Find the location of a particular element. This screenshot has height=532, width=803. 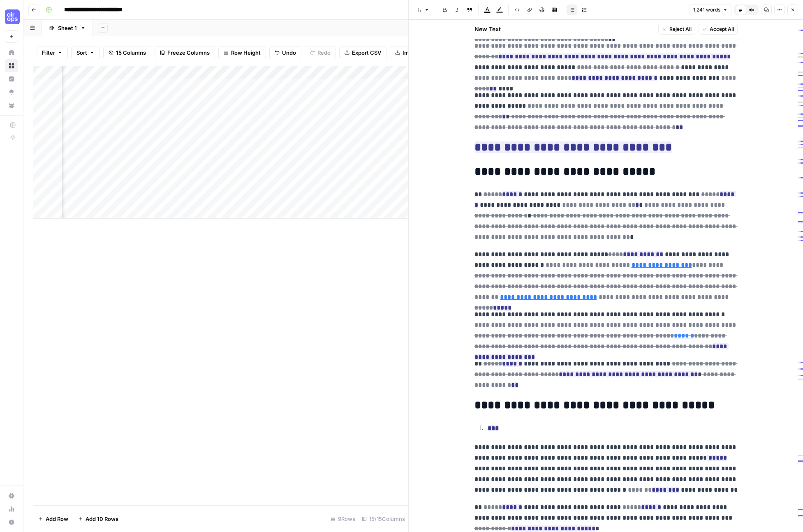

span: Export CSV is located at coordinates (366, 53).